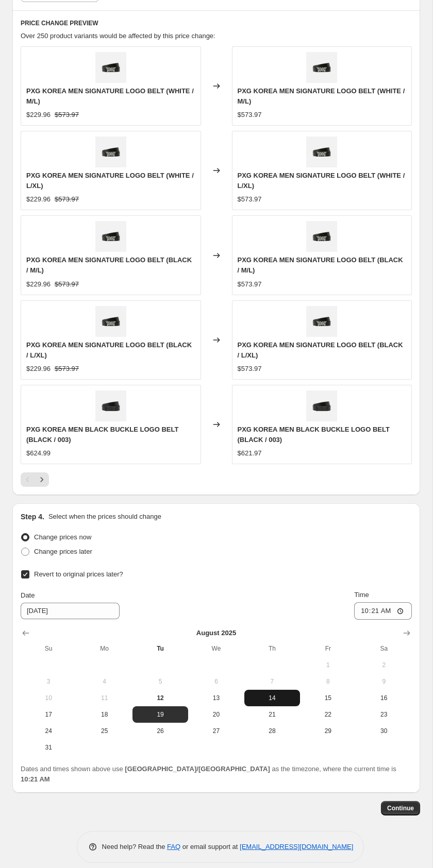  What do you see at coordinates (272, 649) in the screenshot?
I see `span: Th` at bounding box center [272, 649].